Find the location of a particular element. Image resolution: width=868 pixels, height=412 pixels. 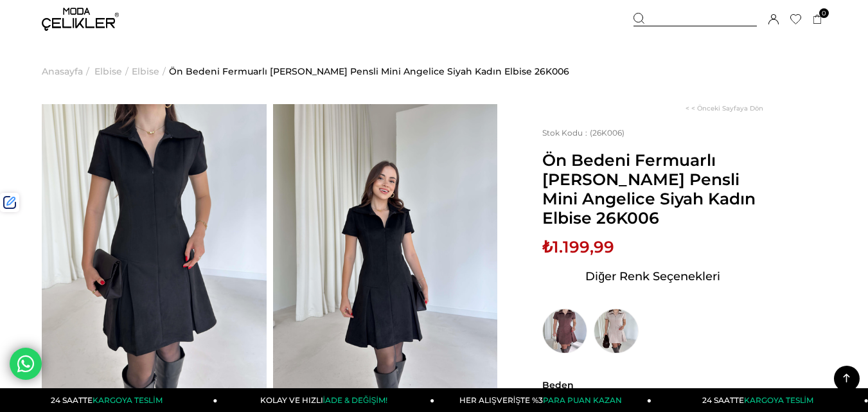

a: Anasayfa is located at coordinates (62, 71).